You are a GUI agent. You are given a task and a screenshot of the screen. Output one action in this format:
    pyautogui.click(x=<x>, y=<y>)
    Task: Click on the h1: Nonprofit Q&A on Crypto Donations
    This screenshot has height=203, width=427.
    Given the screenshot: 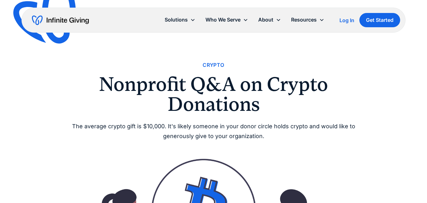 What is the action you would take?
    pyautogui.click(x=214, y=94)
    